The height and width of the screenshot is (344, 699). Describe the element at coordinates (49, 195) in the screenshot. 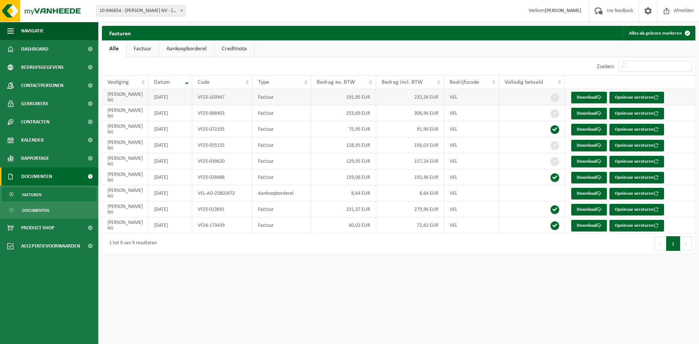

I see `a: Facturen` at that location.